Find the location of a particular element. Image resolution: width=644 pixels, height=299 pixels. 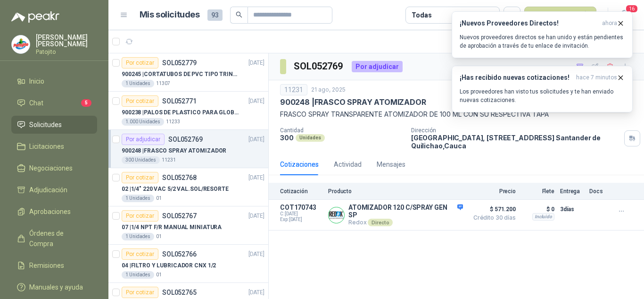

button: ¡Has recibido nuevas cotizaciones!hace 7 minutos Los proveedores han visto tus solicitudes y te h... is located at coordinates (543, 89).